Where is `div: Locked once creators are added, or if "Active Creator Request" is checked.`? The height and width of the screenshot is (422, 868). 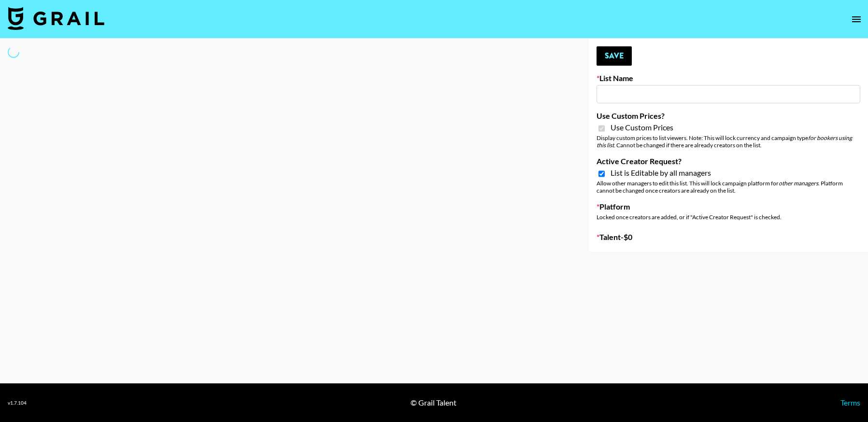
div: Locked once creators are added, or if "Active Creator Request" is checked. is located at coordinates (728, 217).